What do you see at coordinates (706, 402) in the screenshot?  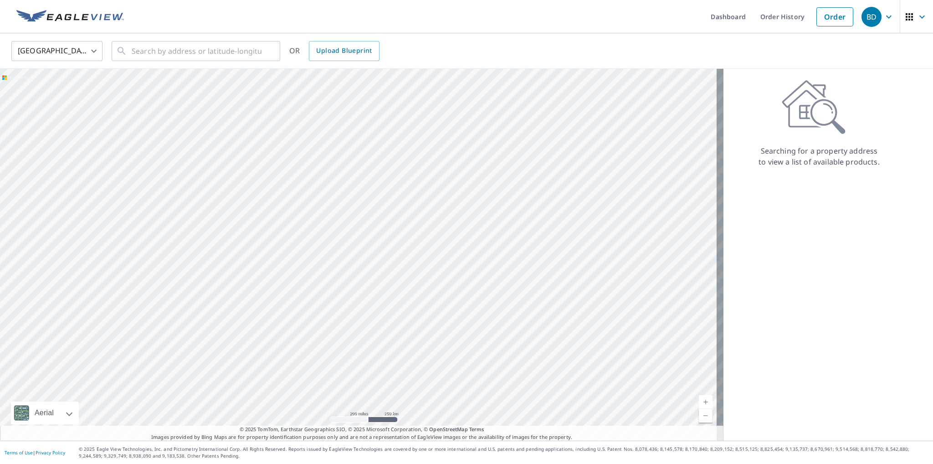 I see `a: Current Level 5, Zoom In` at bounding box center [706, 402].